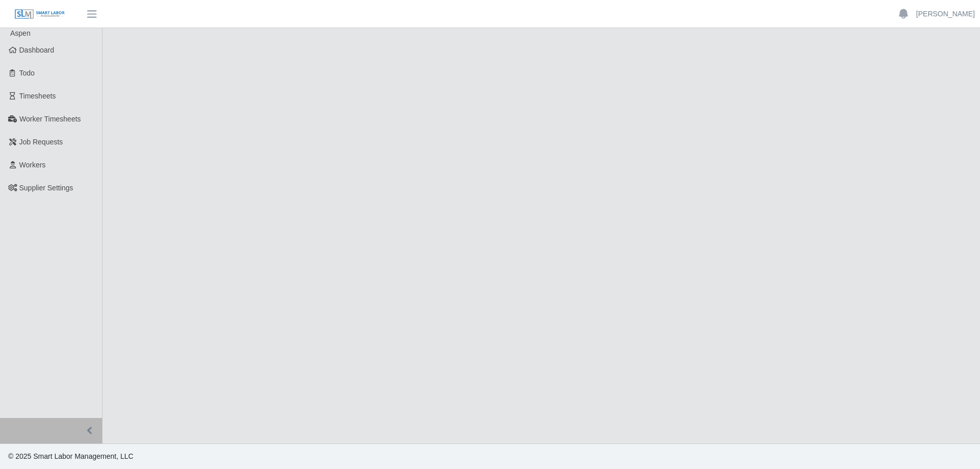 The image size is (980, 469). I want to click on span: © 2025 Smart Labor Management, LLC, so click(70, 456).